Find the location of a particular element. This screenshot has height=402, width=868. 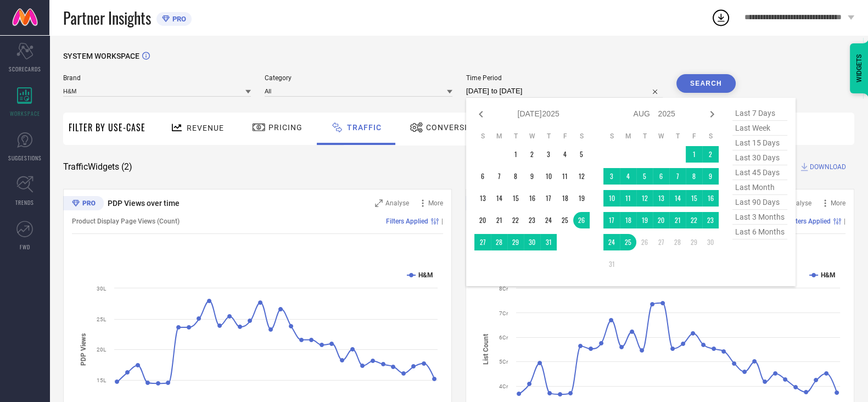

span: Partner Insights is located at coordinates (107, 17).